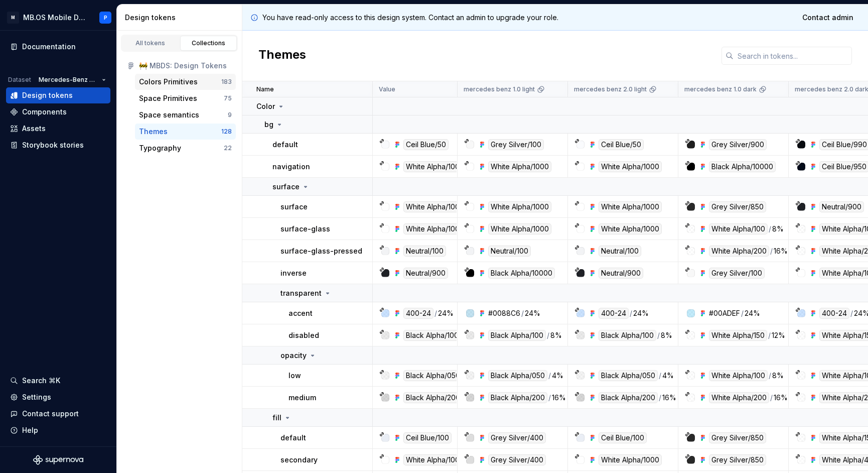  I want to click on div: Search ⌘K, so click(41, 380).